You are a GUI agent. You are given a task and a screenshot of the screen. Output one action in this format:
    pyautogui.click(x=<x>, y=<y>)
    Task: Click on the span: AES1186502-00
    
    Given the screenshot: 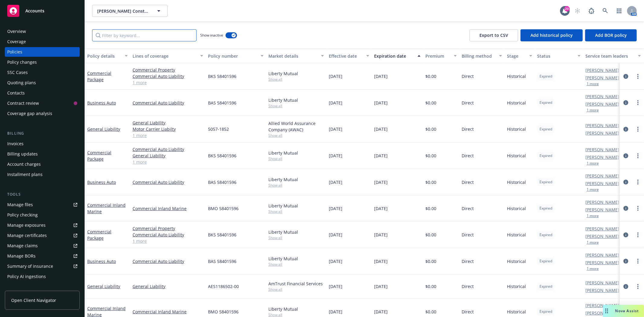 What is the action you would take?
    pyautogui.click(x=223, y=286)
    